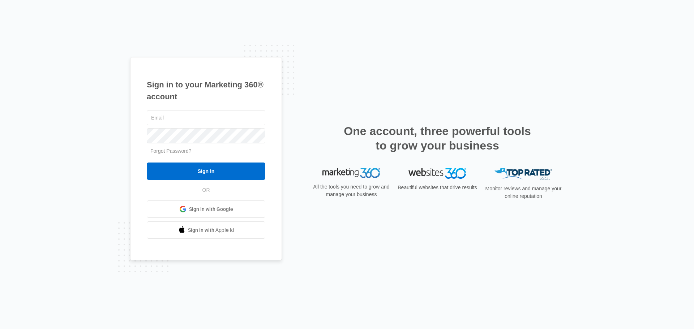  Describe the element at coordinates (206, 209) in the screenshot. I see `a: Sign in with Google` at that location.